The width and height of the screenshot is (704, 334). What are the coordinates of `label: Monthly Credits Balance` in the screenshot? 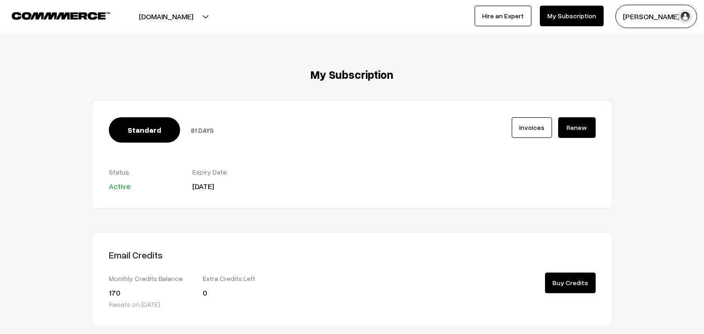 It's located at (149, 278).